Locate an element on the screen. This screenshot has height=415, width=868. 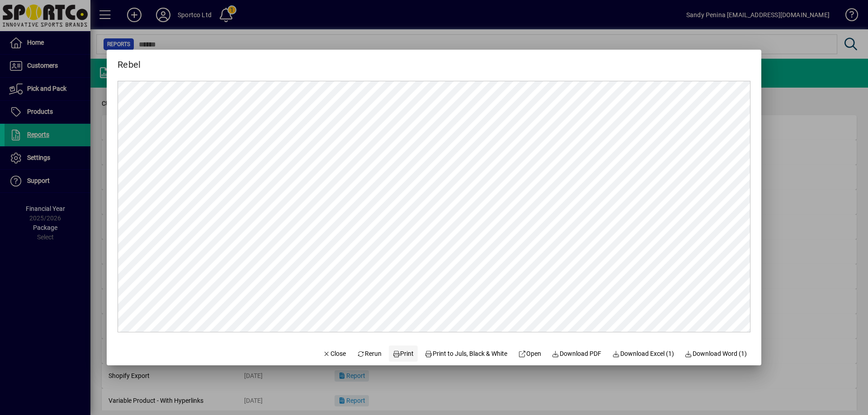
span: Download PDF is located at coordinates (577, 353).